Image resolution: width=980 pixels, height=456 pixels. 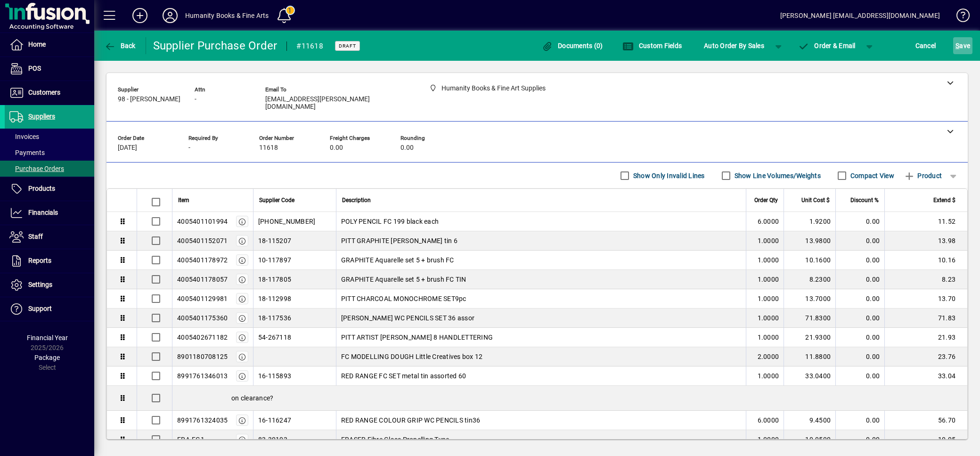 I want to click on td: 33.0400, so click(x=809, y=376).